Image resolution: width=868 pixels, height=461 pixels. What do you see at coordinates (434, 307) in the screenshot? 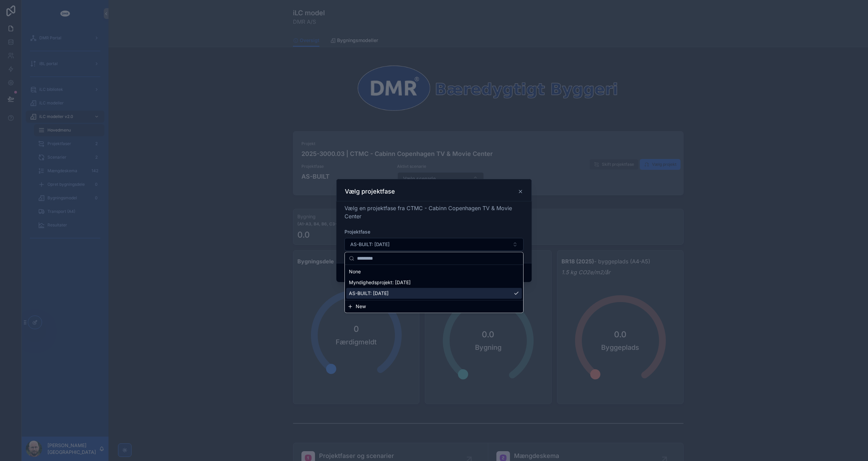
I see `button: New` at bounding box center [434, 307].